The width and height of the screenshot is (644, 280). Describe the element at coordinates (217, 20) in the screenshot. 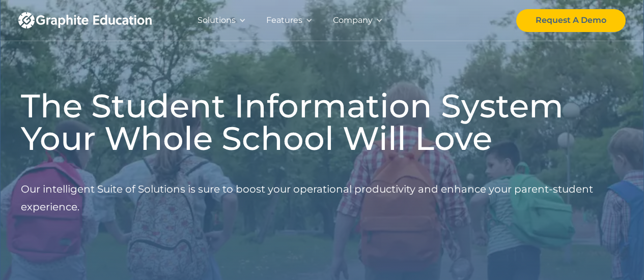

I see `div: Solutions` at that location.